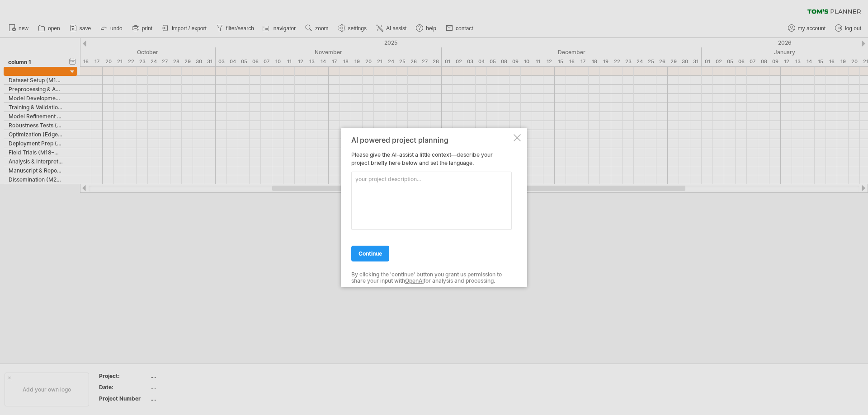  What do you see at coordinates (370, 253) in the screenshot?
I see `span: continue` at bounding box center [370, 253].